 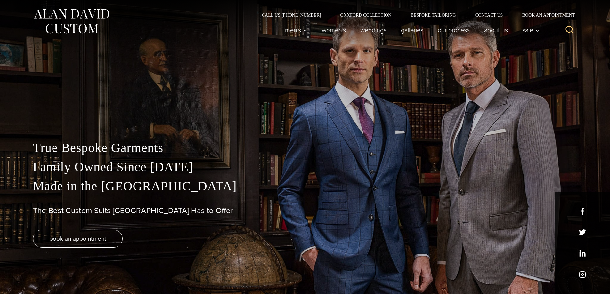 I want to click on a: weddings, so click(x=373, y=30).